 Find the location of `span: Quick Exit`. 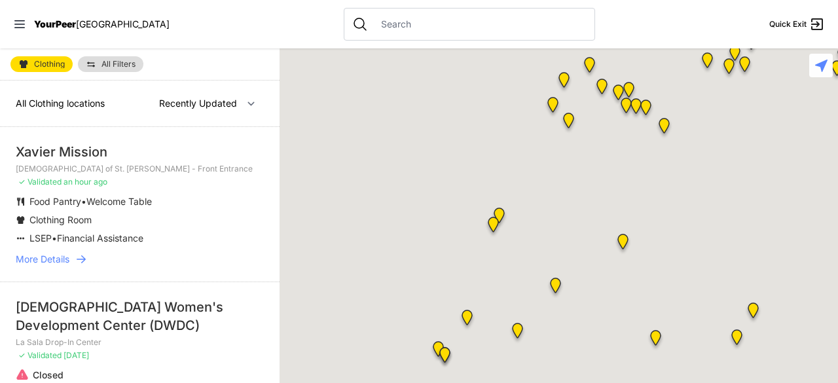

span: Quick Exit is located at coordinates (788, 24).